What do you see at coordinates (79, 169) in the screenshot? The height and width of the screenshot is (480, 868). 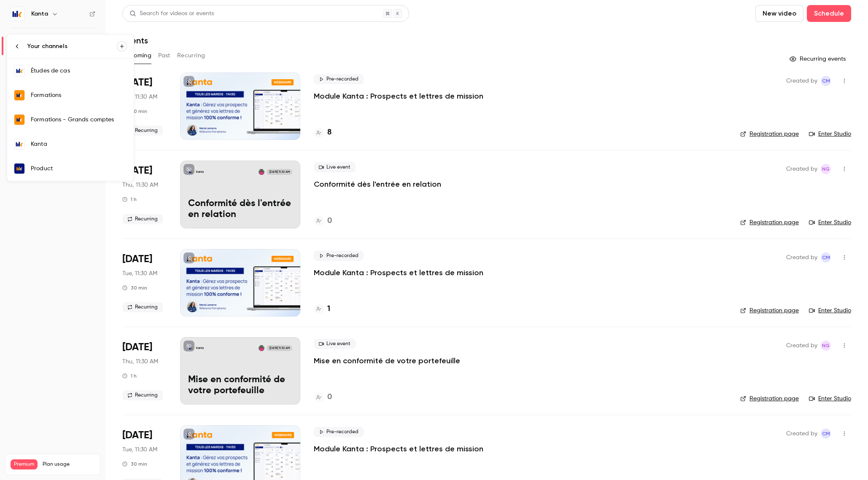 I see `div: Product` at bounding box center [79, 169].